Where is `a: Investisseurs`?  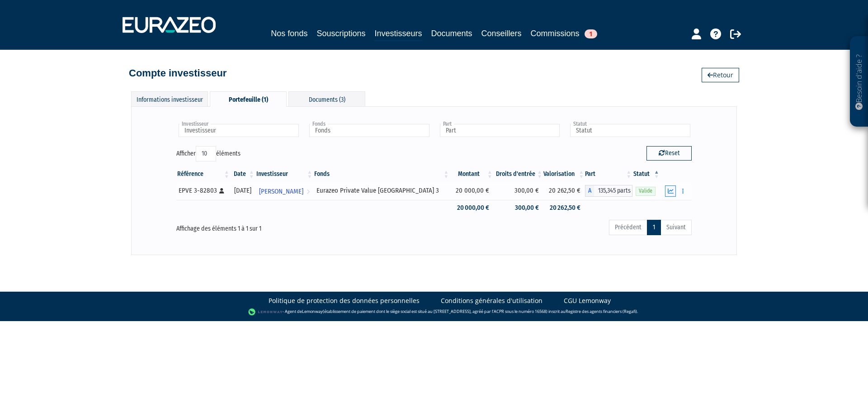 a: Investisseurs is located at coordinates (398, 34).